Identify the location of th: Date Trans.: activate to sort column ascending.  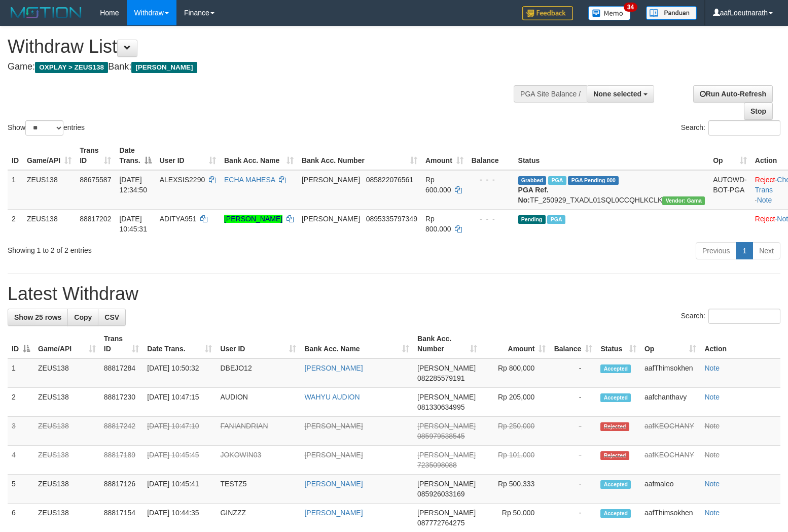
(179, 344).